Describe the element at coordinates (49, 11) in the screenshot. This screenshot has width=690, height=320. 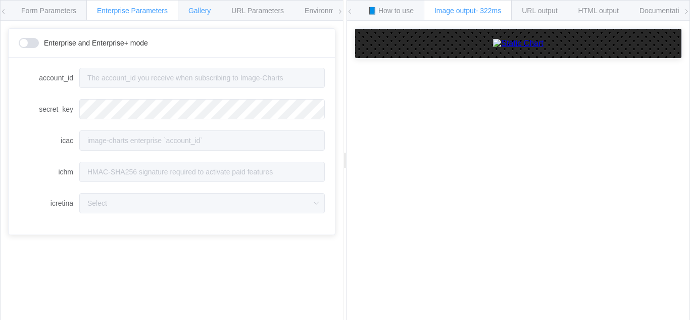
I see `span: Form Parameters` at that location.